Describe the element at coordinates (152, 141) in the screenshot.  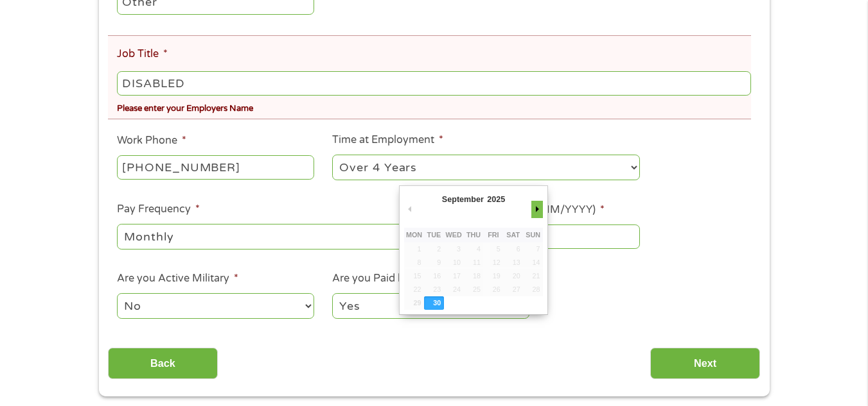
I see `label: Work Phone` at that location.